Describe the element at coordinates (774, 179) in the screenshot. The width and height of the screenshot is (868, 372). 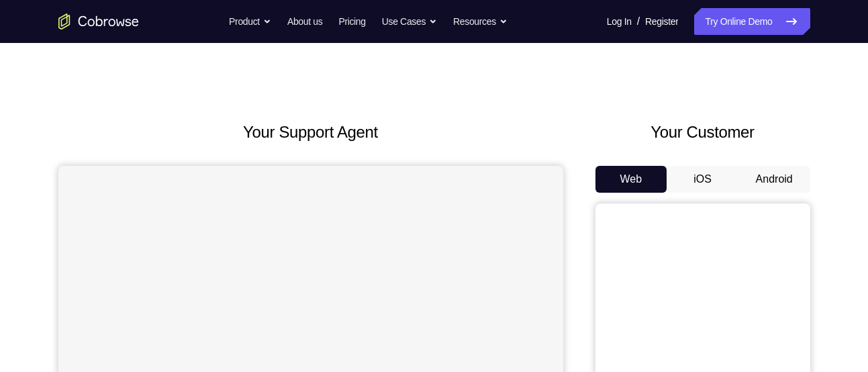
I see `button: Android` at that location.